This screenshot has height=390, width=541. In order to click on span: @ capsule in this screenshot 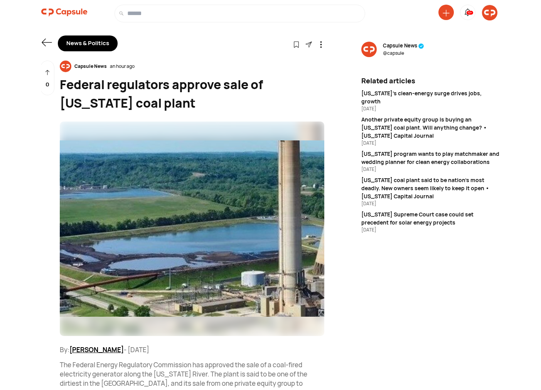, I will do `click(403, 53)`.